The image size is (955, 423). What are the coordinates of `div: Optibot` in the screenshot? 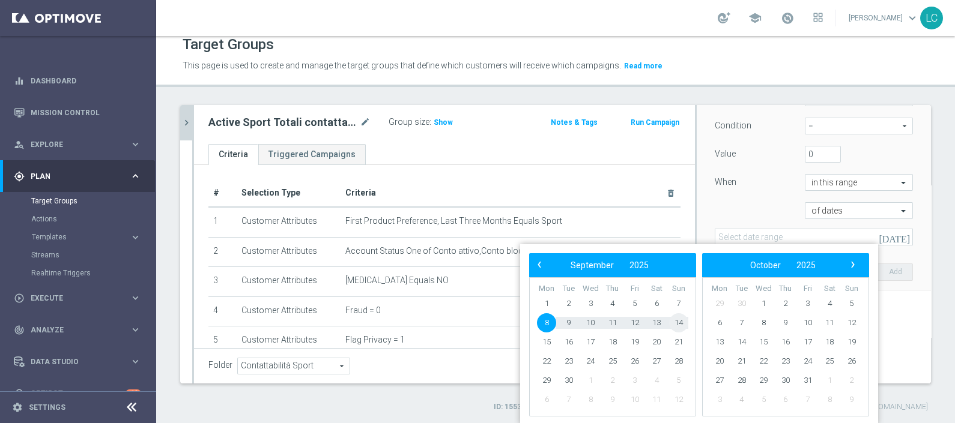 It's located at (77, 393).